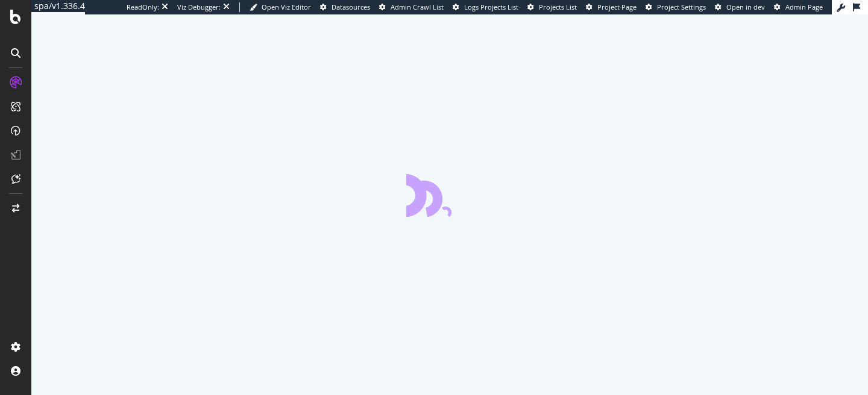  I want to click on a: Admin Page, so click(798, 7).